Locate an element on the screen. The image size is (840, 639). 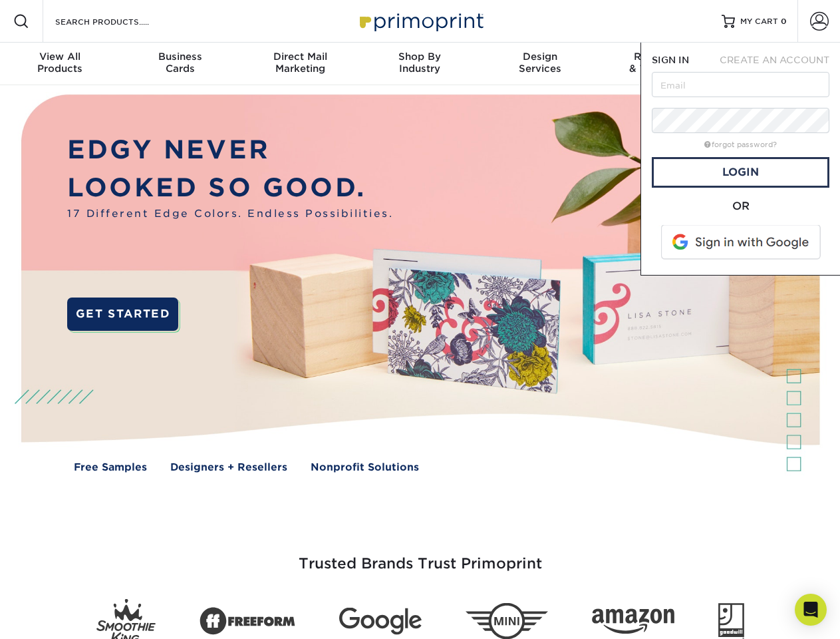
span: Shop By is located at coordinates (420, 57).